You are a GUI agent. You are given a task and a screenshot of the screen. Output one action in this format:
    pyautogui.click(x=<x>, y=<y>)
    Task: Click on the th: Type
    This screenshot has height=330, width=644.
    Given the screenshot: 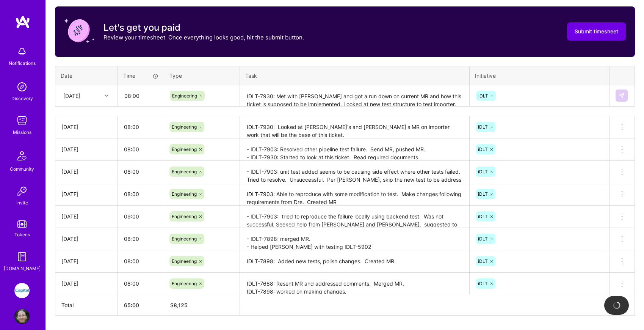 What is the action you would take?
    pyautogui.click(x=202, y=75)
    